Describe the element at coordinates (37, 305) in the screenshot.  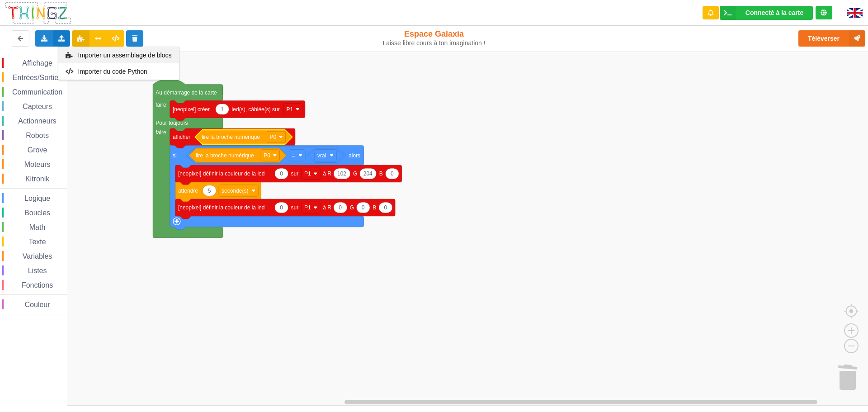
I see `span: Couleur` at that location.